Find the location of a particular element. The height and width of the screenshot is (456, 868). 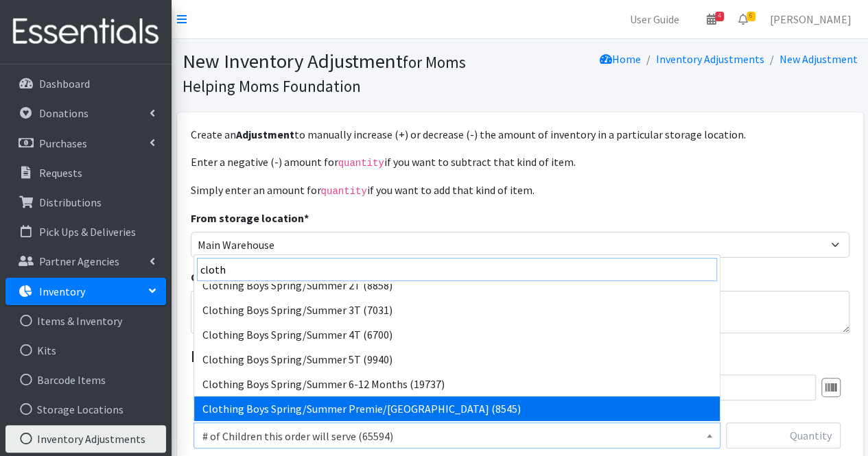

a: New Adjustment is located at coordinates (819, 59).